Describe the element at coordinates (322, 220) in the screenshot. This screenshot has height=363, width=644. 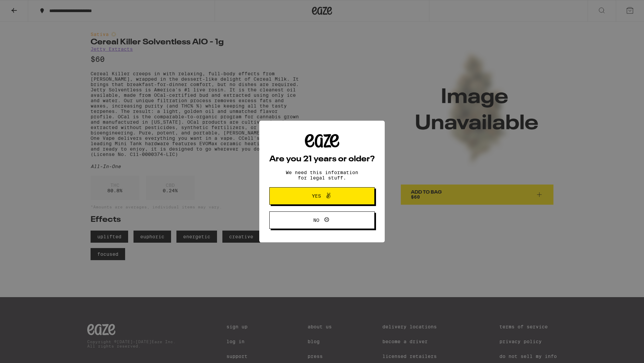
I see `button: No` at that location.